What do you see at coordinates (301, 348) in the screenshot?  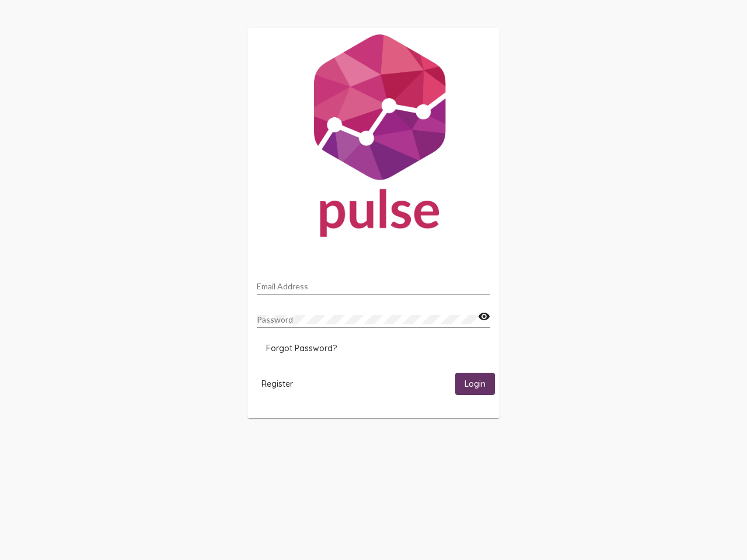 I see `button: Forgot Password?` at bounding box center [301, 348].